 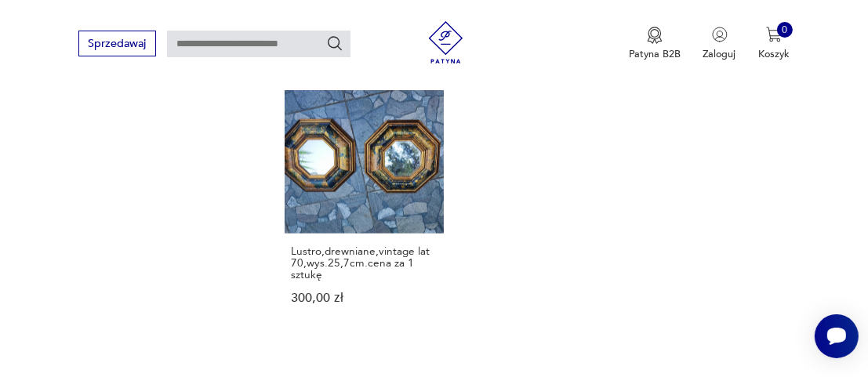 I want to click on img: Ikona koszyka, so click(x=774, y=35).